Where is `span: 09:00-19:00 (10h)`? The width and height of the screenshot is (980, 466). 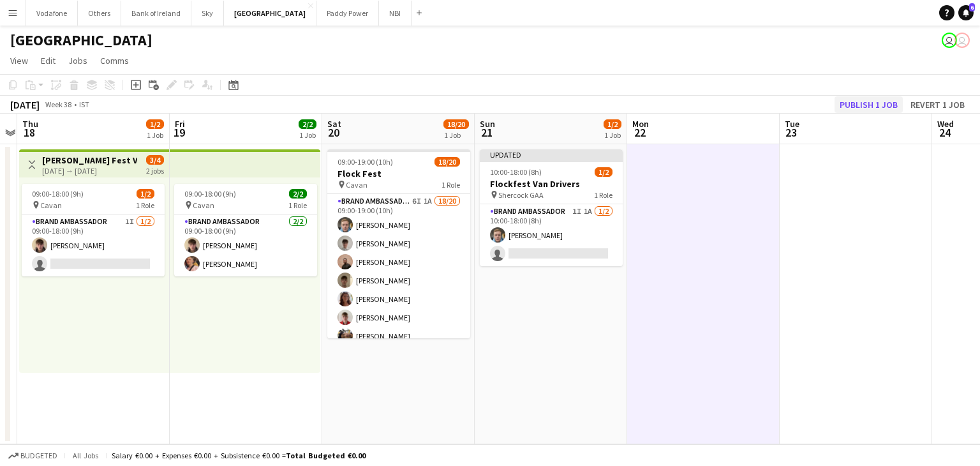
span: 09:00-19:00 (10h) is located at coordinates (365, 162).